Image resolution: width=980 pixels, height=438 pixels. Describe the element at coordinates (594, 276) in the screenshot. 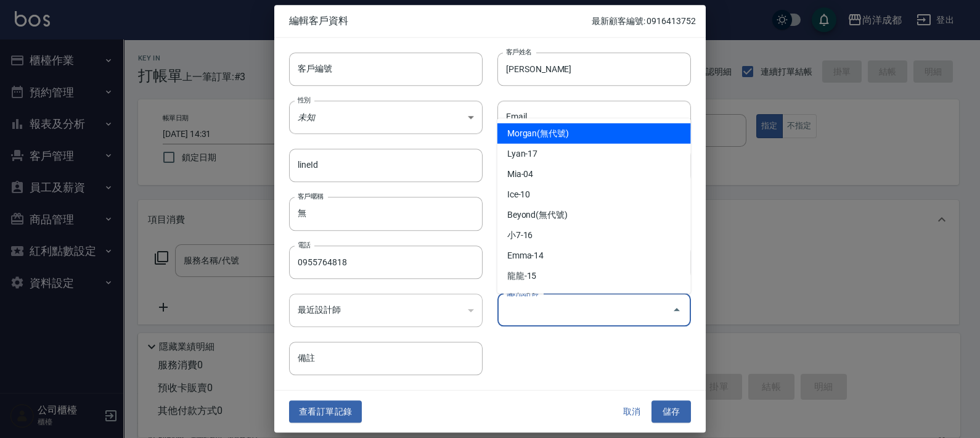

I see `li: 龍龍-15` at that location.